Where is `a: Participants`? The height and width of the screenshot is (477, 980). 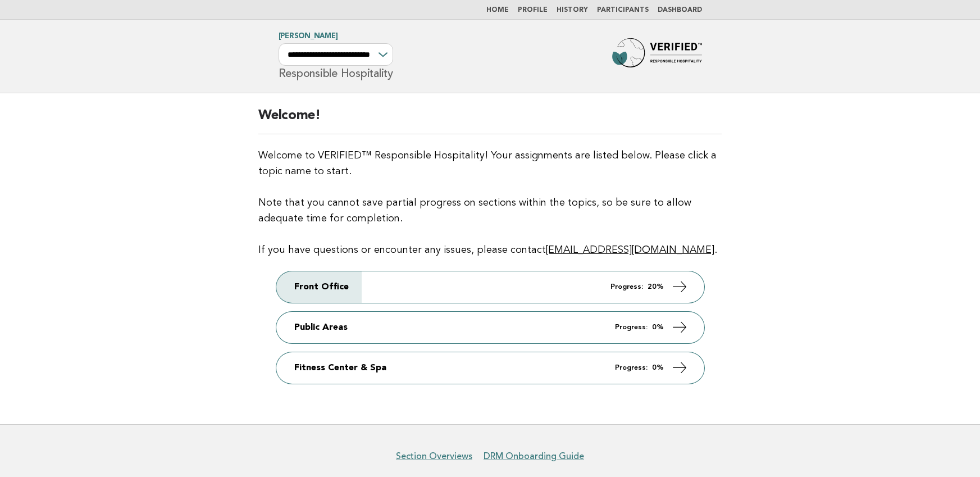
a: Participants is located at coordinates (623, 10).